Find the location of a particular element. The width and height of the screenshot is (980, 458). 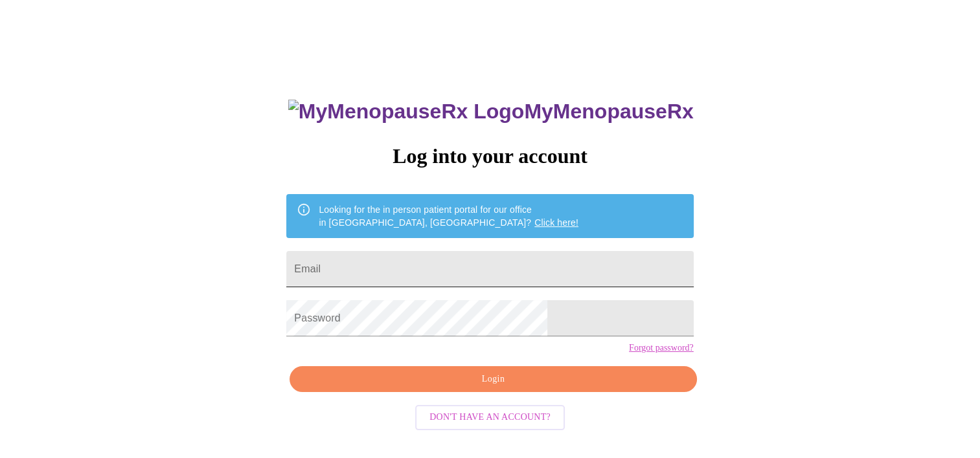

button: Login is located at coordinates (493, 379).